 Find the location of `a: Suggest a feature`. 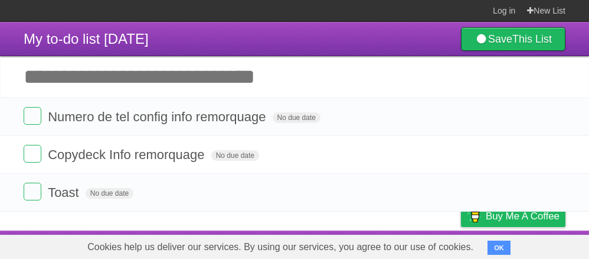

a: Suggest a feature is located at coordinates (529, 245).